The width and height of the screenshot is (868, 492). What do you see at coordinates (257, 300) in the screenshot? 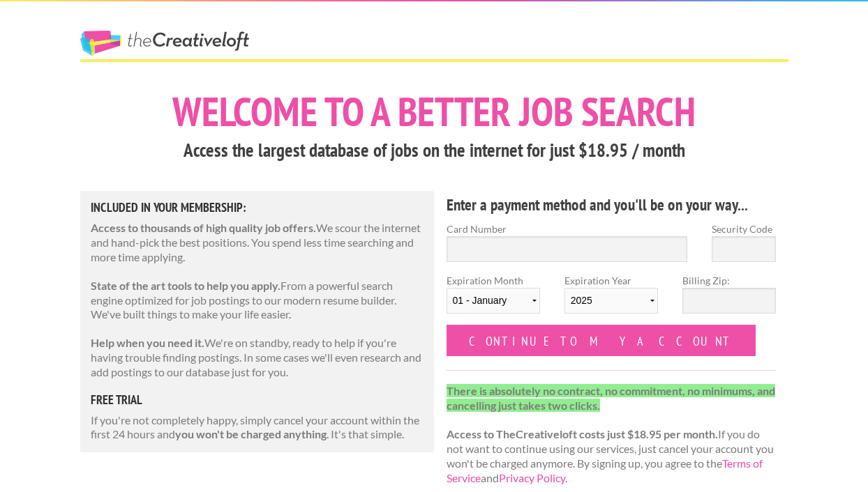
I see `p: From a powerful search engine optimized for job postings to our modern resume builder. We've buil...` at bounding box center [257, 300].